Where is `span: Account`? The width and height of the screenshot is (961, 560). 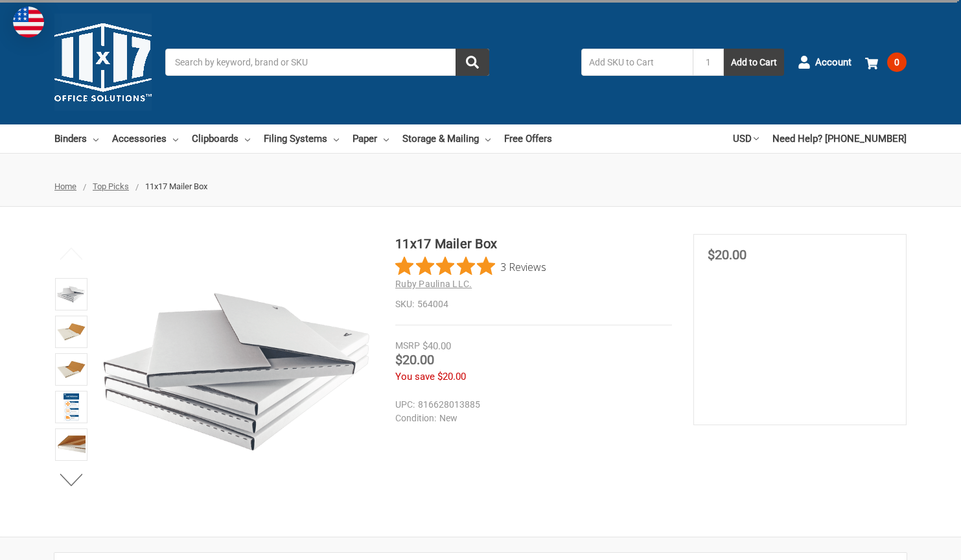
span: Account is located at coordinates (834, 62).